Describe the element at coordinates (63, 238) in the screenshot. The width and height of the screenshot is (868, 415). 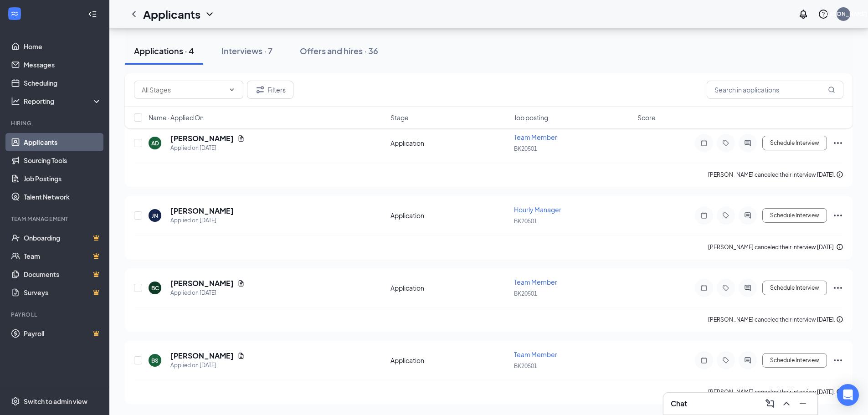
I see `a: OnboardingCrown` at that location.